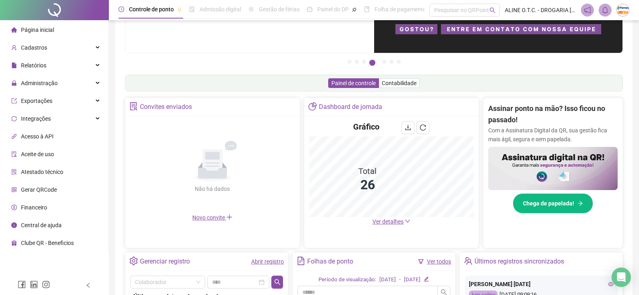 This screenshot has height=295, width=639. Describe the element at coordinates (384, 62) in the screenshot. I see `button: 5` at that location.